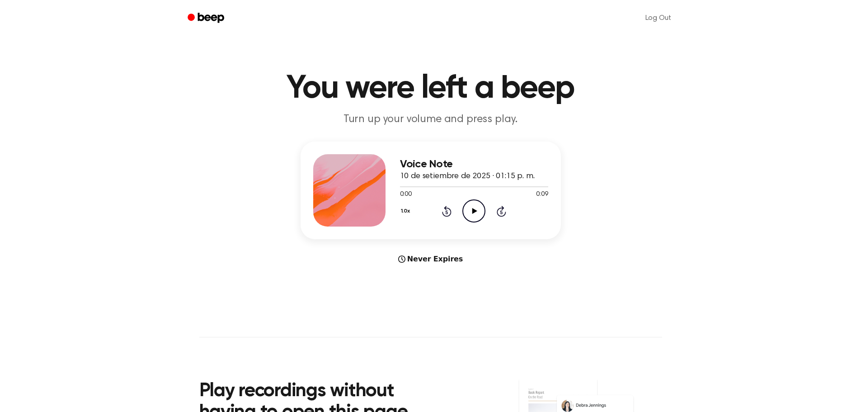 This screenshot has height=412, width=861. What do you see at coordinates (542, 194) in the screenshot?
I see `span: 0:09` at bounding box center [542, 194].